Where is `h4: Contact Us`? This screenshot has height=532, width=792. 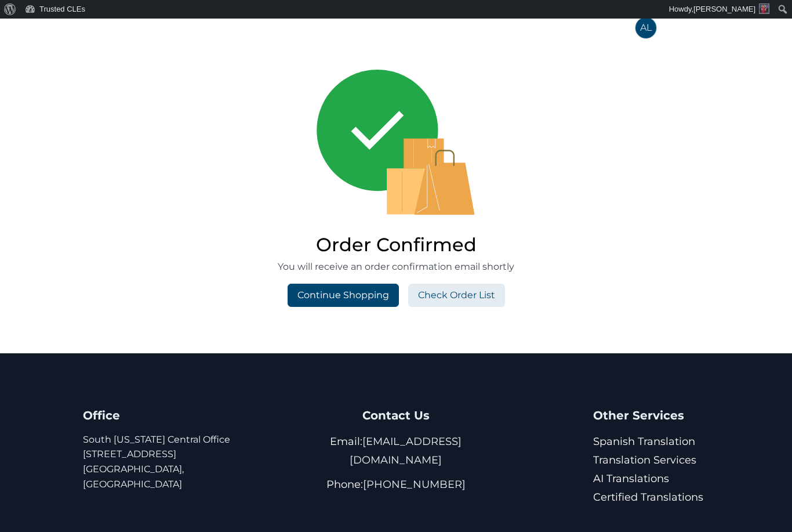
h4: Contact Us is located at coordinates (396, 415).